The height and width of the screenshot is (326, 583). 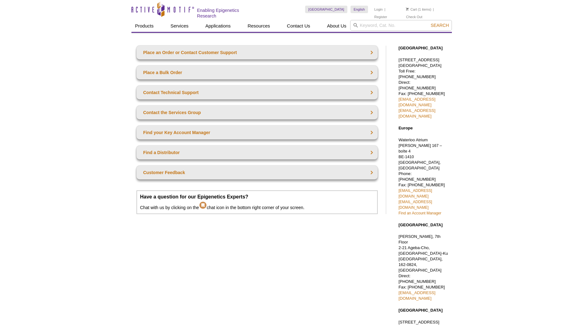 What do you see at coordinates (257, 93) in the screenshot?
I see `a: Contact Technical Support` at bounding box center [257, 93].